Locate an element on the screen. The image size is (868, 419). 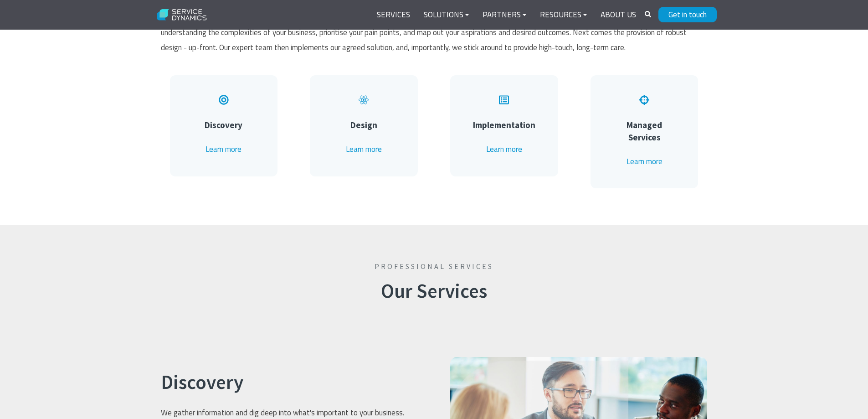
strong: Discovery is located at coordinates (223, 125).